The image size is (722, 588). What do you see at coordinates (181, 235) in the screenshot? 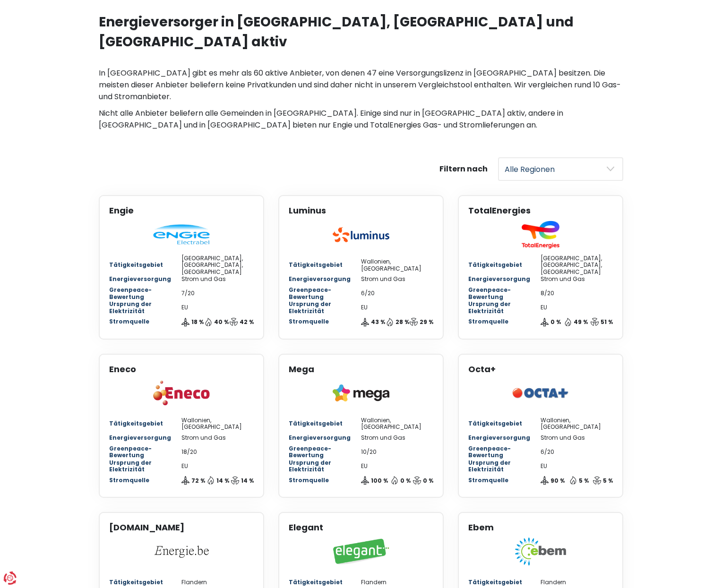
I see `img: Engie` at bounding box center [181, 235].